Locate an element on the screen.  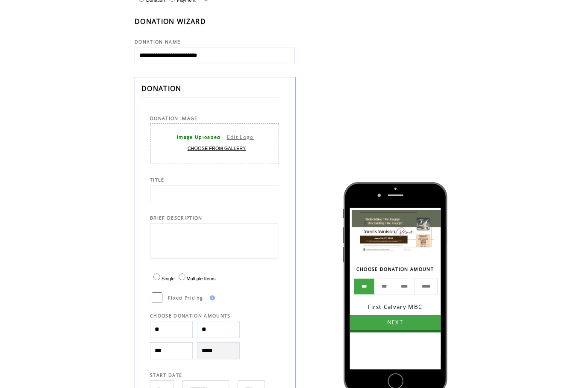
span: DONATION is located at coordinates (162, 88).